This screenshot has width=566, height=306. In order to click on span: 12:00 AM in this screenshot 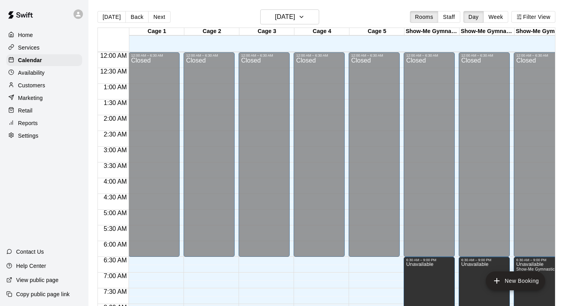, I will do `click(114, 55)`.